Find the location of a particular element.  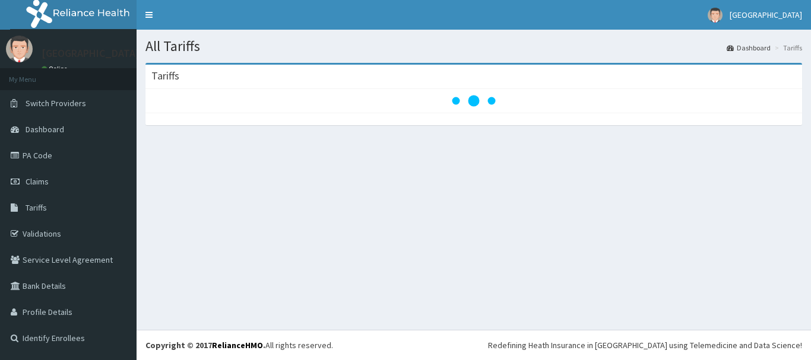

h1: All Tariffs is located at coordinates (474, 46).